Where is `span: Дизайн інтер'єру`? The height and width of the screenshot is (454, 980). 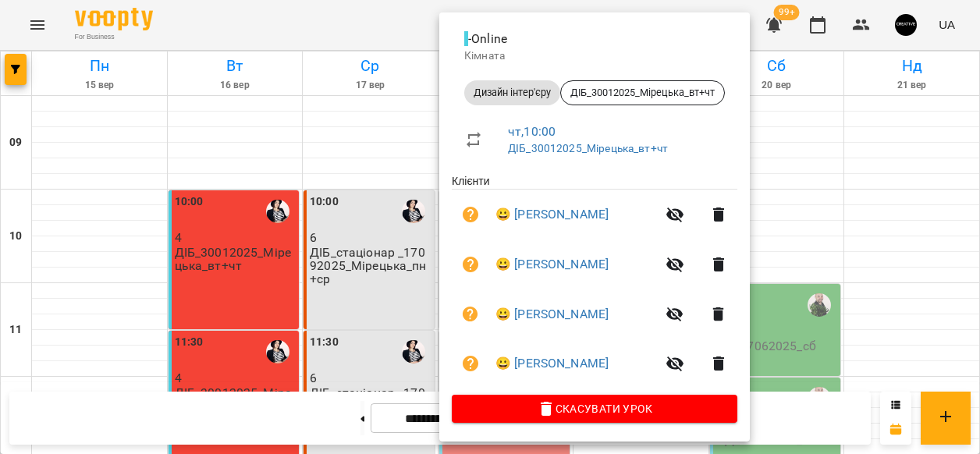 span: Дизайн інтер'єру is located at coordinates (512, 93).